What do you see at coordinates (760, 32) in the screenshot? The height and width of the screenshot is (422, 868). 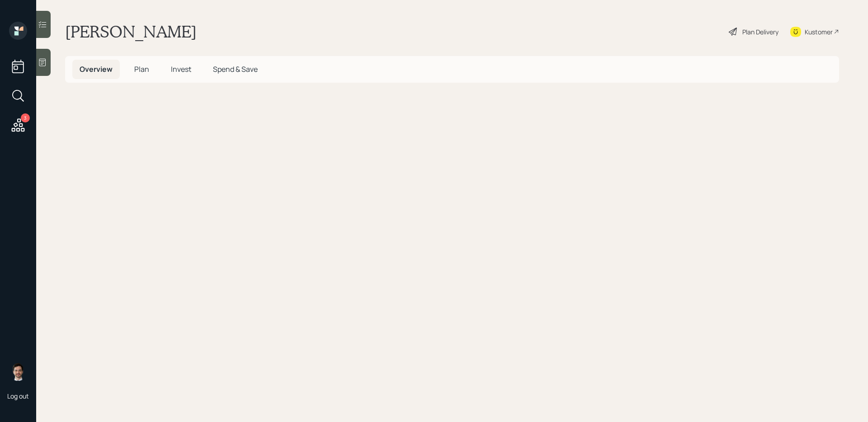 I see `div: Plan Delivery` at bounding box center [760, 32].